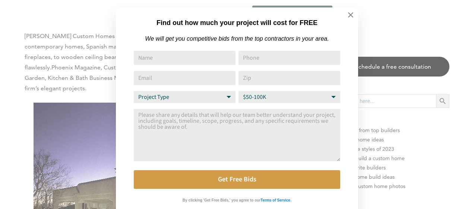  What do you see at coordinates (289, 78) in the screenshot?
I see `input: Zip` at bounding box center [289, 78].